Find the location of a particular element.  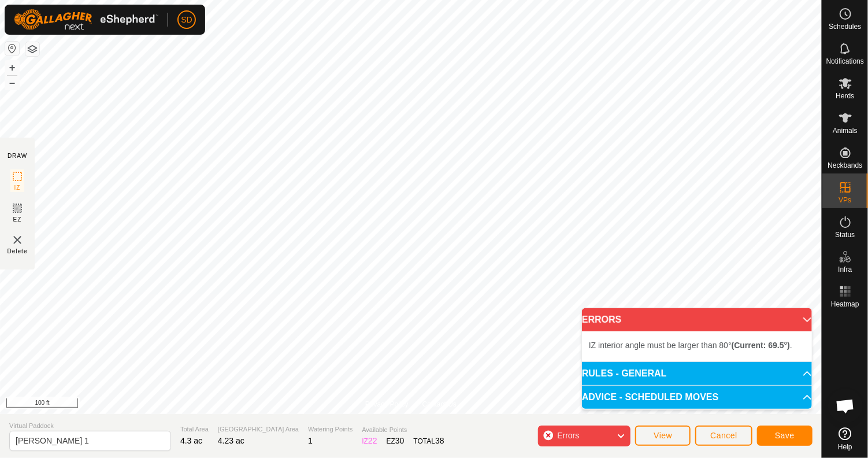

span: Schedules is located at coordinates (845, 27).